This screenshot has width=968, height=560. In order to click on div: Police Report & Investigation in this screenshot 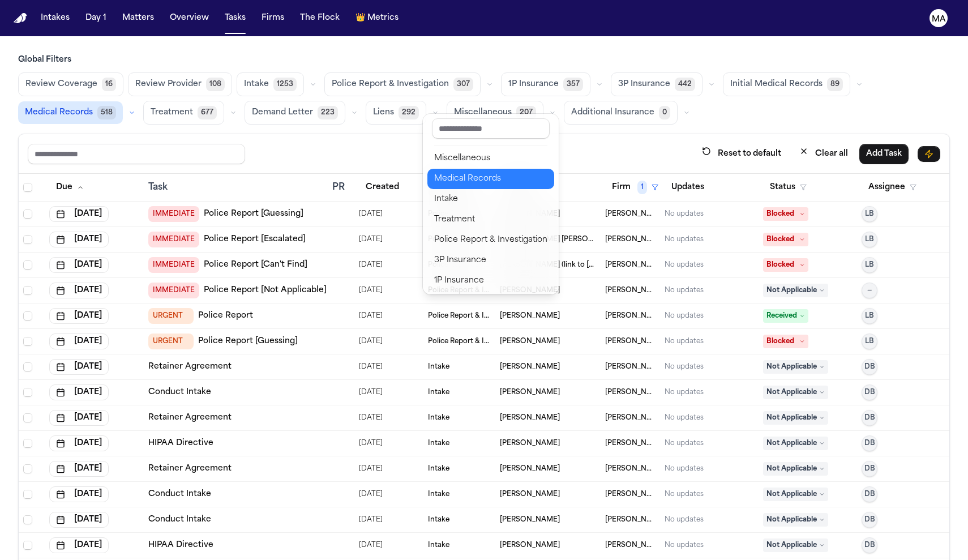, I will do `click(491, 239)`.